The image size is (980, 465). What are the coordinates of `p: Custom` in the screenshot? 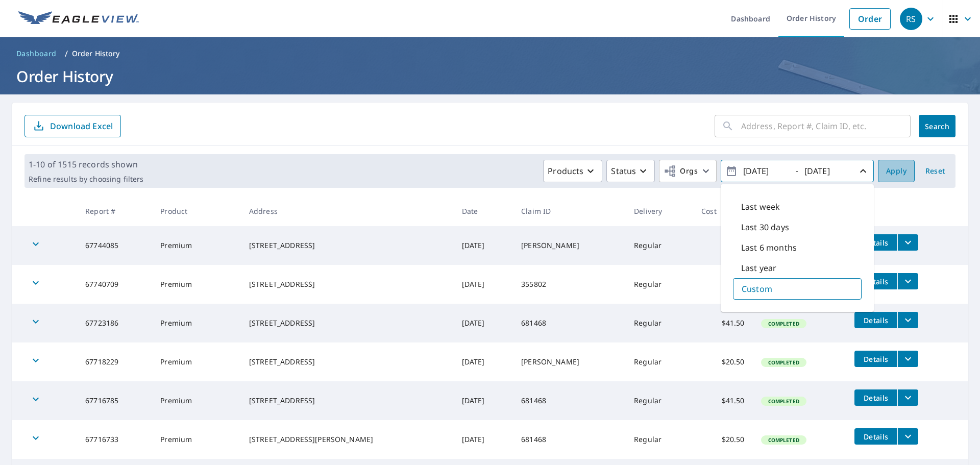 It's located at (757, 289).